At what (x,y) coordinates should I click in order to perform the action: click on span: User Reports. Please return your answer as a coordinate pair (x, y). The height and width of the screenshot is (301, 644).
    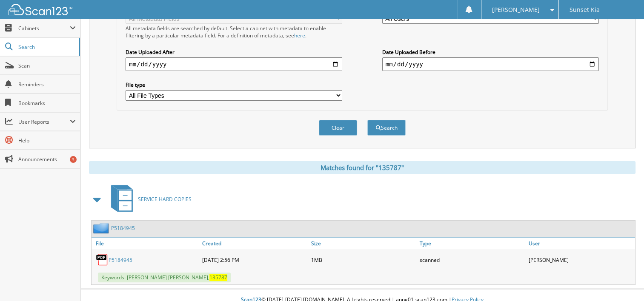
    Looking at the image, I should click on (44, 122).